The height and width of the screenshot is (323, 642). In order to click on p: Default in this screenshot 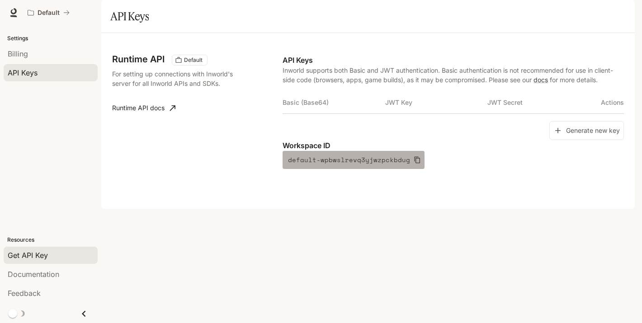, I will do `click(48, 13)`.